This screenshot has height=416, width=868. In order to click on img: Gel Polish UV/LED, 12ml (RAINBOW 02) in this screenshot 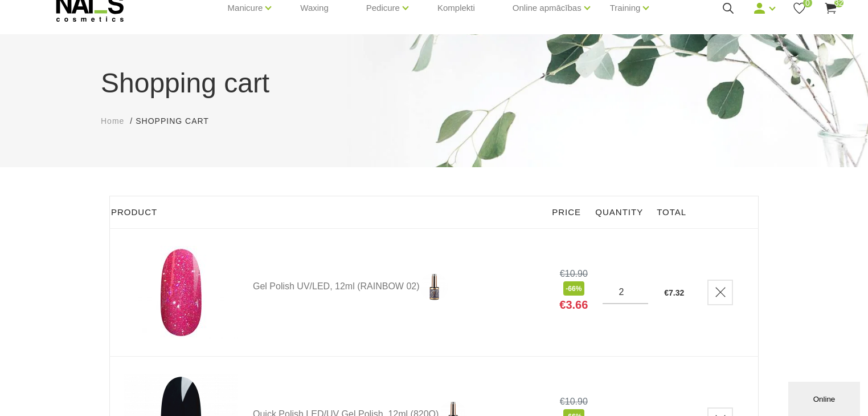, I will do `click(181, 292)`.